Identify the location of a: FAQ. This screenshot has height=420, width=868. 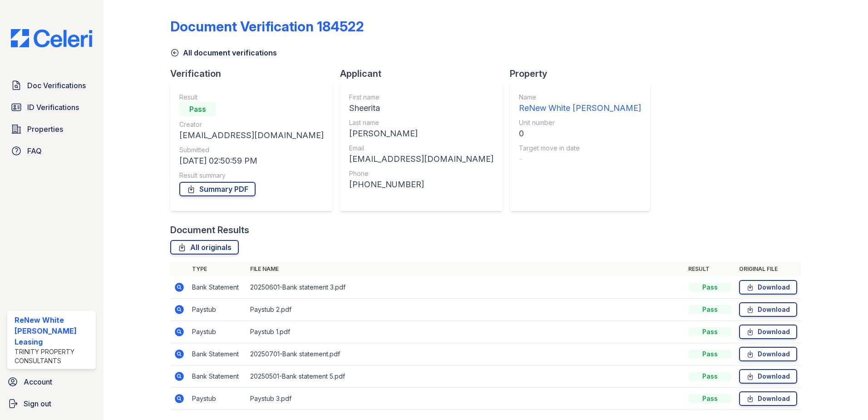
(52, 151).